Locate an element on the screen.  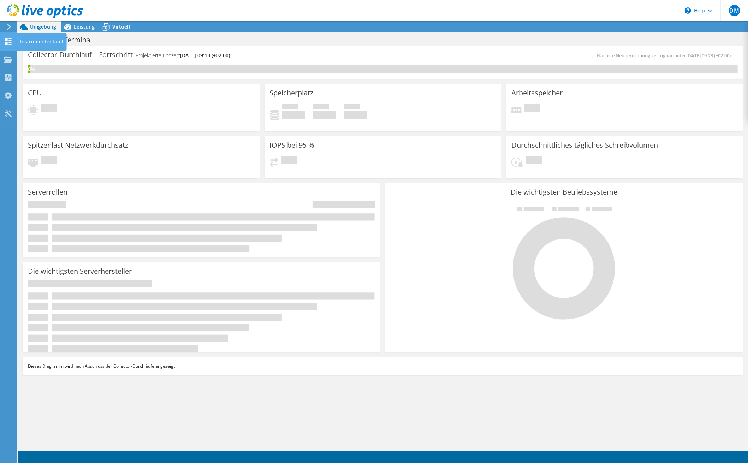
h3: Die wichtigsten Betriebssysteme is located at coordinates (564, 192).